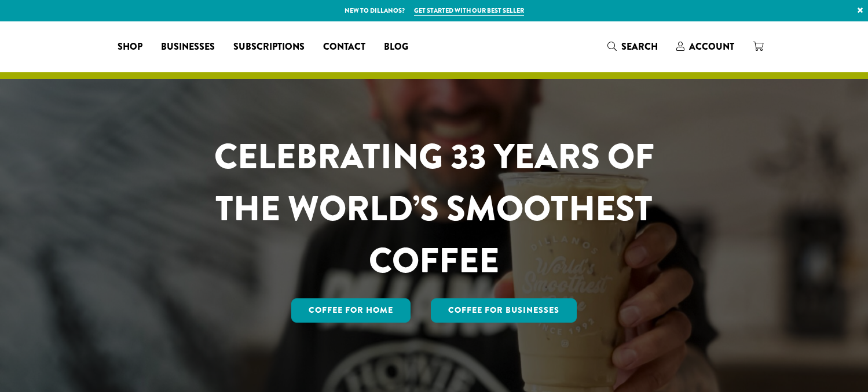 The width and height of the screenshot is (868, 392). What do you see at coordinates (351, 311) in the screenshot?
I see `a: Coffee for Home` at bounding box center [351, 311].